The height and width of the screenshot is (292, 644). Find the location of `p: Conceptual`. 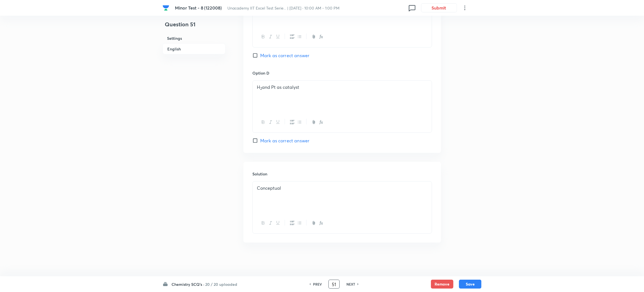

p: Conceptual is located at coordinates (342, 188).